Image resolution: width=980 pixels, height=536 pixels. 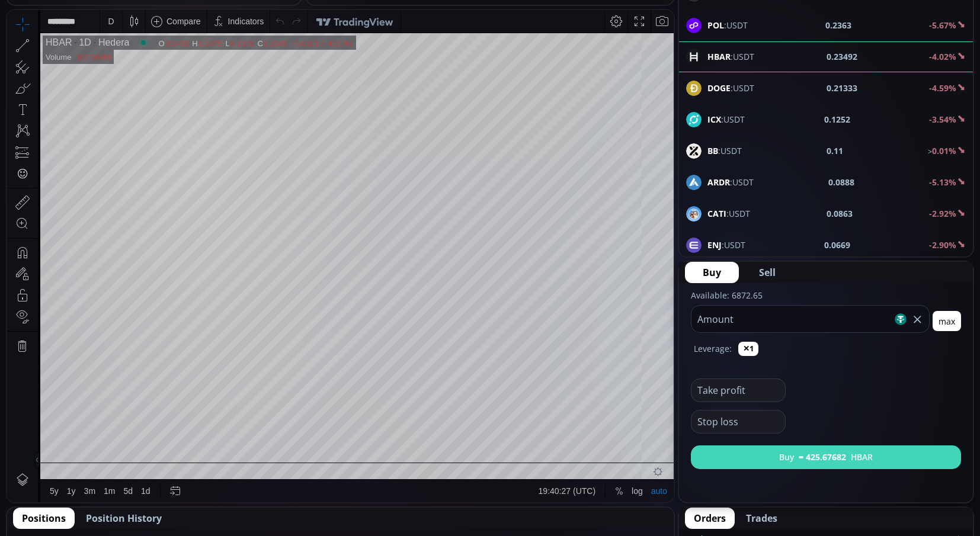 What do you see at coordinates (612, 481) in the screenshot?
I see `div: Toggle Percentage` at bounding box center [612, 481].